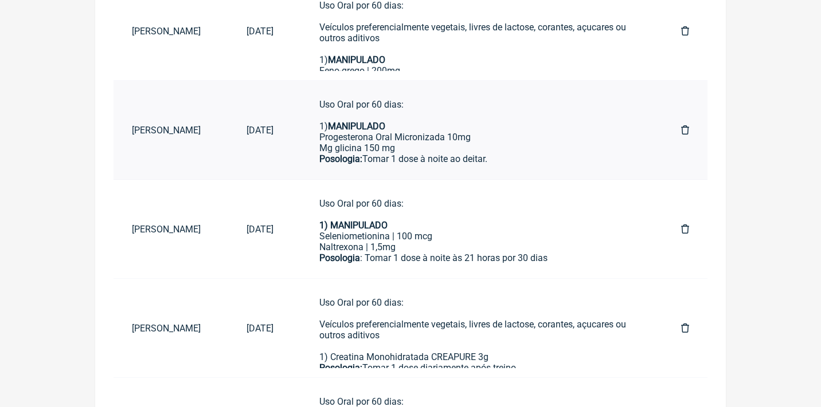  Describe the element at coordinates (477, 328) in the screenshot. I see `a: Uso Oral por 60 dias:Veículos preferencialmente vegetais, livres de lactose, corantes, açucares o...` at that location.